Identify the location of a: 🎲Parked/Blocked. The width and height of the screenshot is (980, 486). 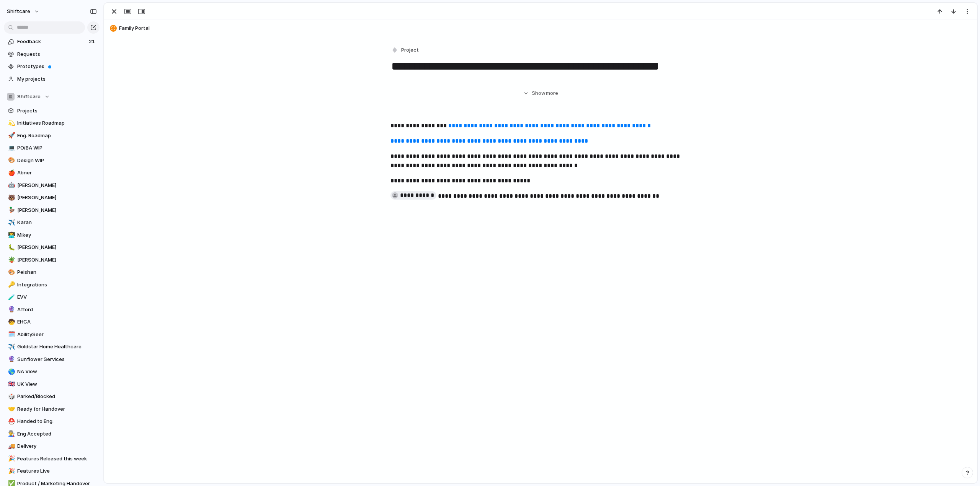
(52, 397).